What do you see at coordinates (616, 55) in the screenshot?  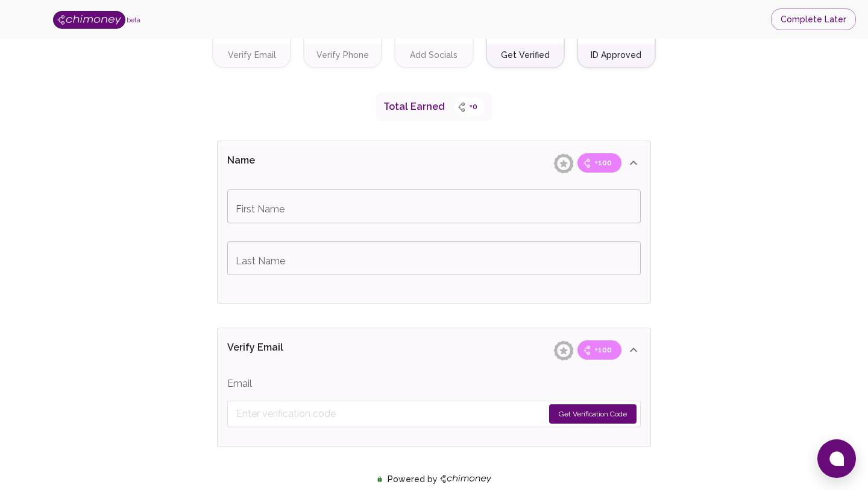 I see `h6: ID Approved` at bounding box center [616, 55].